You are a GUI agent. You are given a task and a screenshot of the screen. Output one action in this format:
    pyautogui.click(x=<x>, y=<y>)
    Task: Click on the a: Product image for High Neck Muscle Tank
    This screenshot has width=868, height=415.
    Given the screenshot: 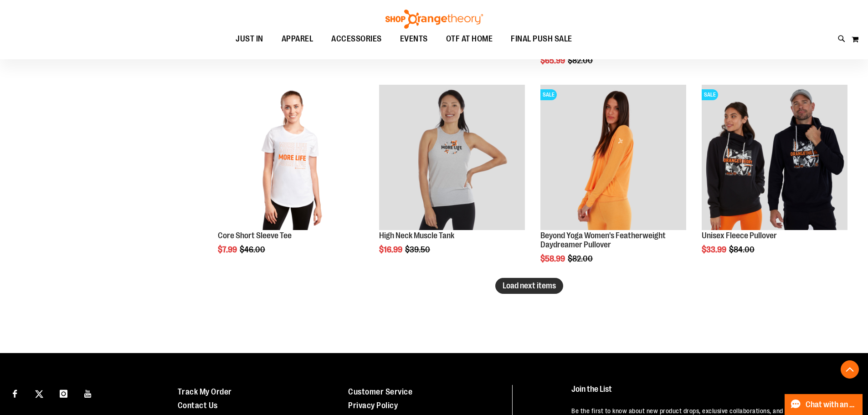 What is the action you would take?
    pyautogui.click(x=453, y=158)
    